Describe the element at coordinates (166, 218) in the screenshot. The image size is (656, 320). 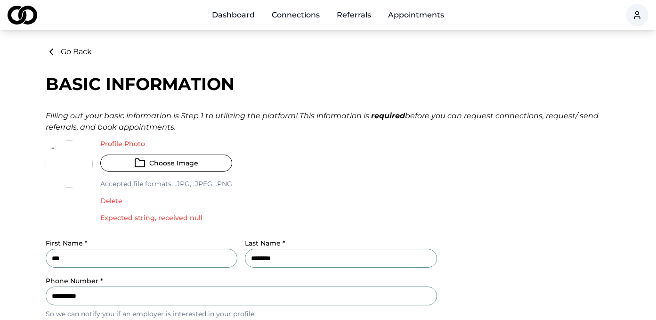
I see `p: Expected string, received null` at that location.